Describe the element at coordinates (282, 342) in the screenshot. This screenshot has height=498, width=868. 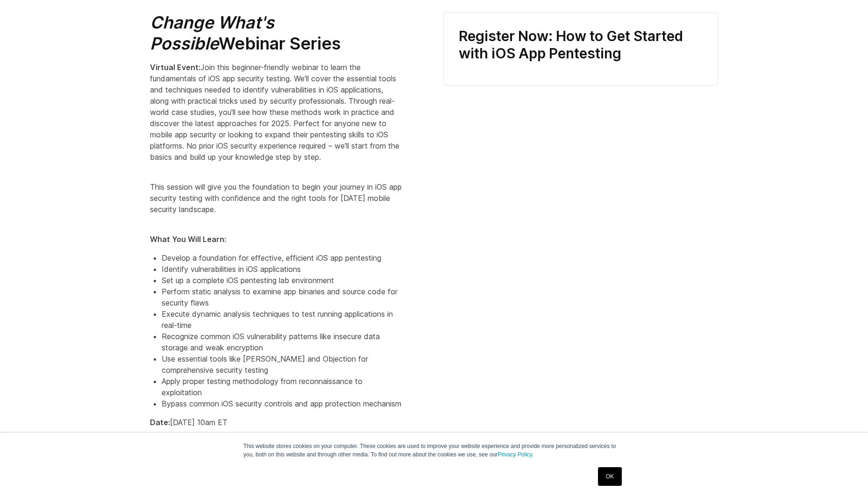
I see `li: Recognize common iOS vulnerability patterns like insecure data storage and weak encryption` at that location.